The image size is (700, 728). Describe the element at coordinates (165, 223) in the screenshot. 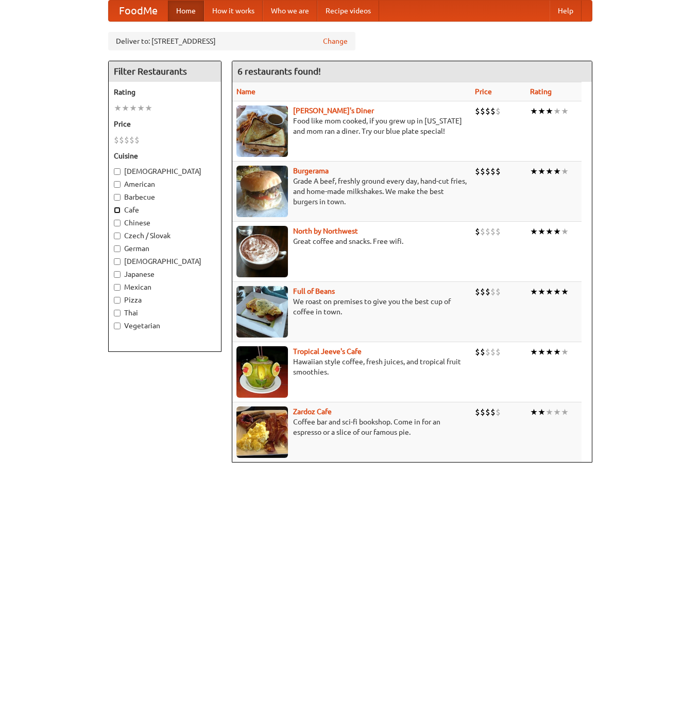

I see `label: Chinese` at that location.